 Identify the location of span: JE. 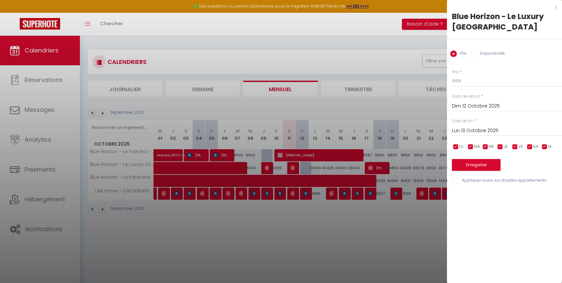
(505, 147).